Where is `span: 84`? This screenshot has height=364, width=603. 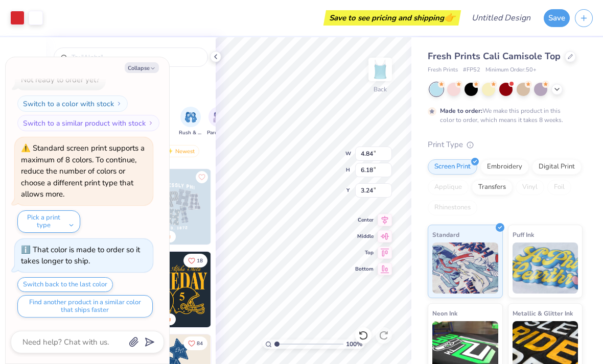 span: 84 is located at coordinates (200, 343).